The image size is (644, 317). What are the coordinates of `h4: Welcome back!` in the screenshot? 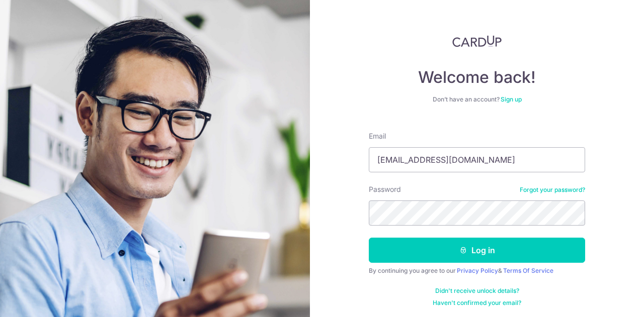 It's located at (477, 77).